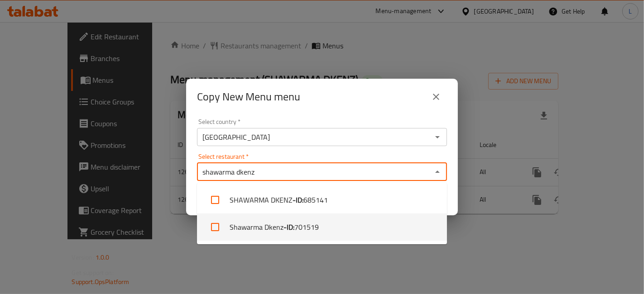  What do you see at coordinates (437, 172) in the screenshot?
I see `button: Close` at bounding box center [437, 172].